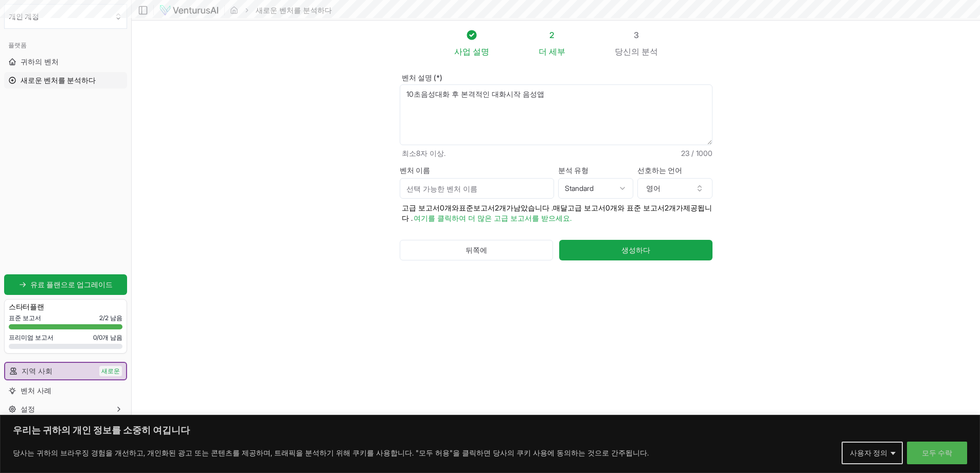 Image resolution: width=980 pixels, height=473 pixels. Describe the element at coordinates (869, 452) in the screenshot. I see `font: 사용자 정의` at that location.